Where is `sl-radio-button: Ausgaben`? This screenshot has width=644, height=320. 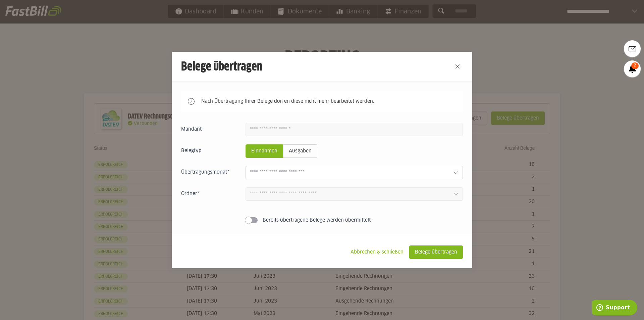
sl-radio-button: Ausgaben is located at coordinates (300, 151).